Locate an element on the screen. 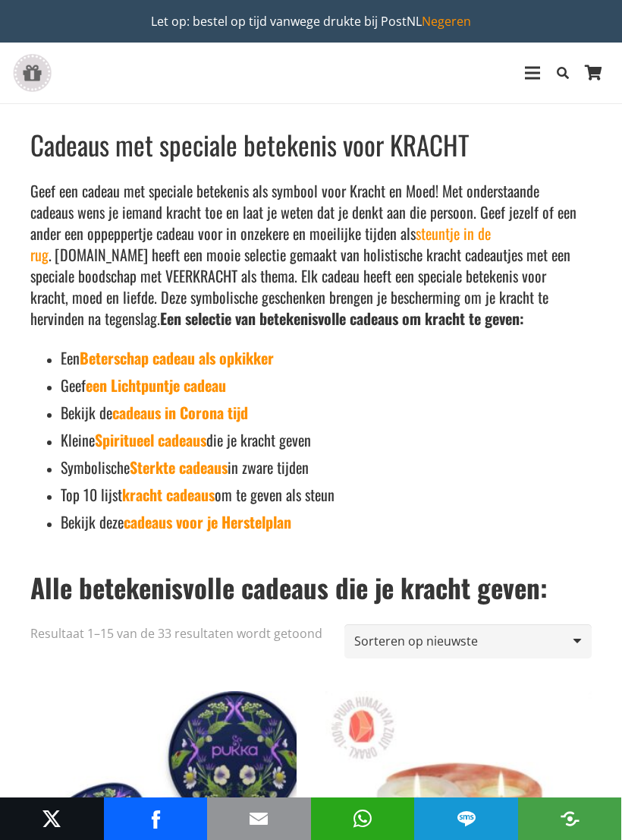 The height and width of the screenshot is (840, 622). a: Beterschap cadeau als opkikker is located at coordinates (177, 358).